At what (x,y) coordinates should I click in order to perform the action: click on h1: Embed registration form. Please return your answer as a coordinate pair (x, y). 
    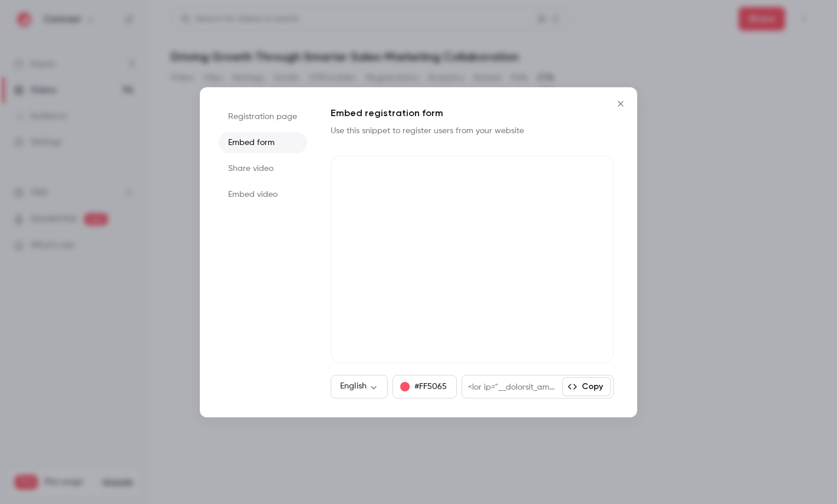
    Looking at the image, I should click on (472, 113).